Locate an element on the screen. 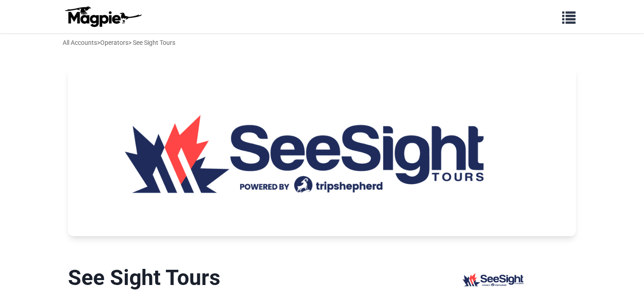  a: All Accounts is located at coordinates (80, 42).